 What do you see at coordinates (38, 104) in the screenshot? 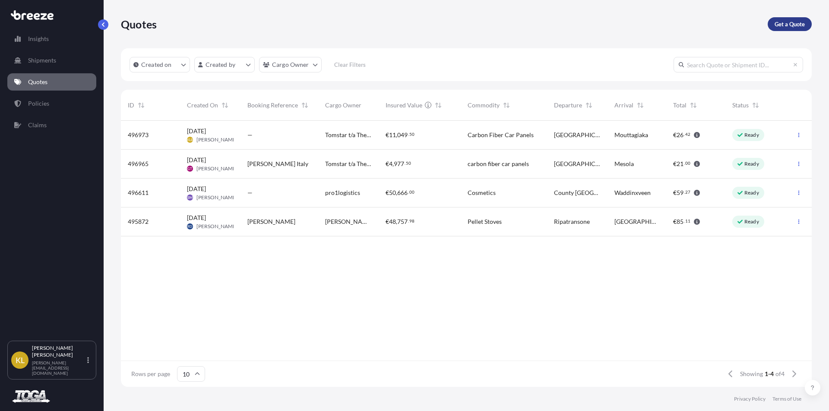
I see `p: Policies` at bounding box center [38, 104].